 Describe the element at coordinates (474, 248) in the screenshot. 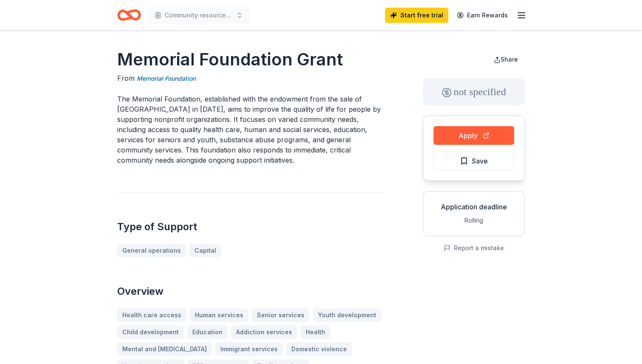

I see `button: Report a mistake` at that location.